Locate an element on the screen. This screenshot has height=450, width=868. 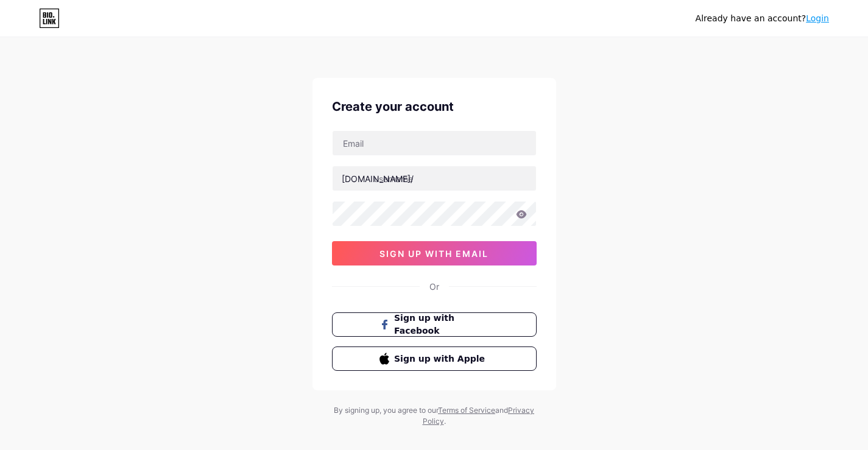
span: Sign up with Facebook is located at coordinates (441, 325).